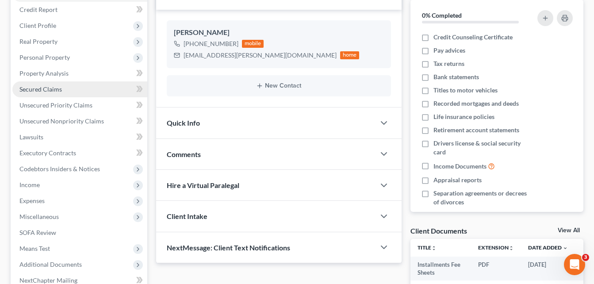 This screenshot has width=594, height=284. What do you see at coordinates (34, 248) in the screenshot?
I see `span: Means Test` at bounding box center [34, 248].